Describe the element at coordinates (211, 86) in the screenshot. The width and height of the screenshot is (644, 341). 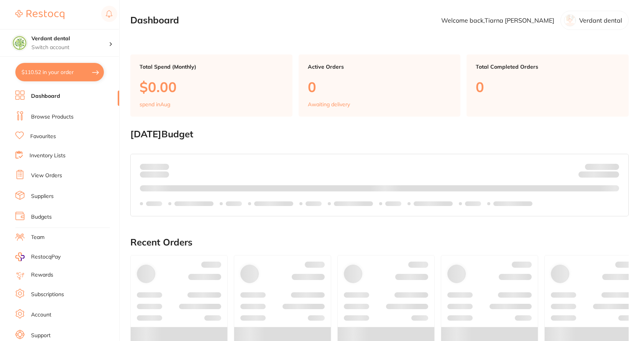
I see `a: Total Spend (Monthly)$0.00spend inAug` at that location.